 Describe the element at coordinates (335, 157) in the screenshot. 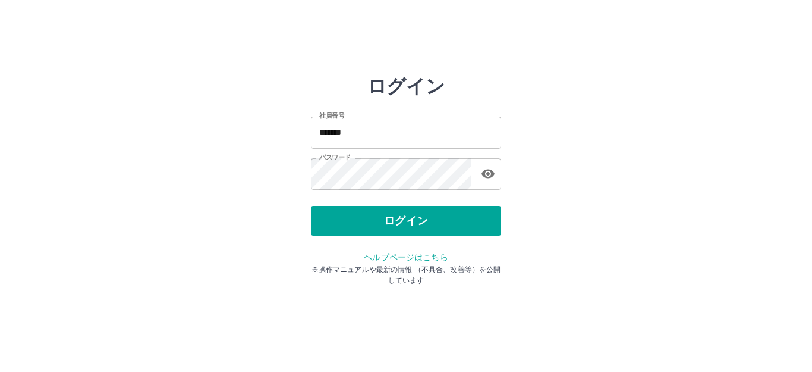

I see `label: パスワード` at that location.